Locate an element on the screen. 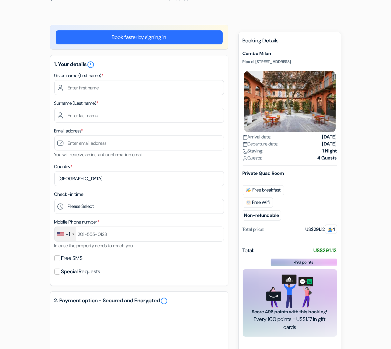 Image resolution: width=391 pixels, height=349 pixels. small: In case the property needs to reach you is located at coordinates (94, 246).